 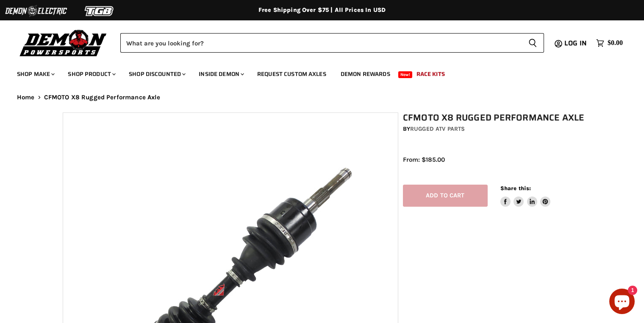 What do you see at coordinates (615, 42) in the screenshot?
I see `span: $0.00` at bounding box center [615, 42].